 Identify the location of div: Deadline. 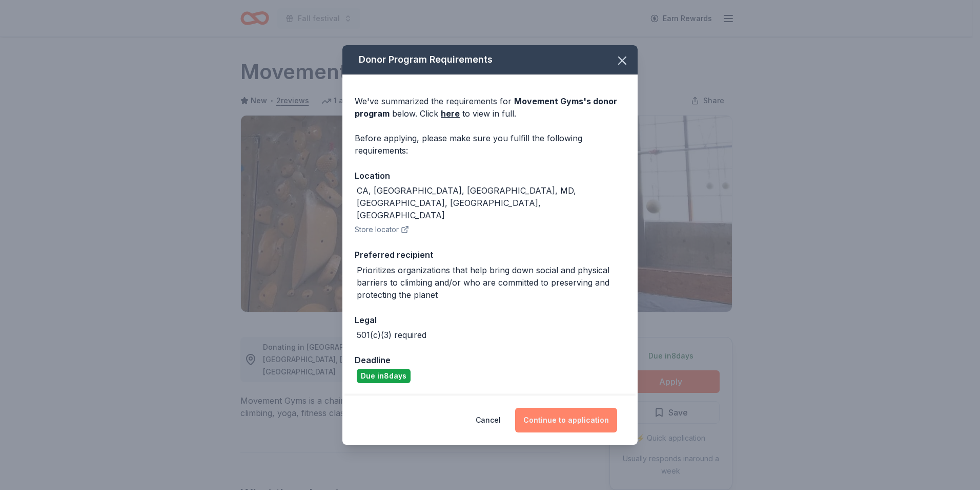
(490, 360).